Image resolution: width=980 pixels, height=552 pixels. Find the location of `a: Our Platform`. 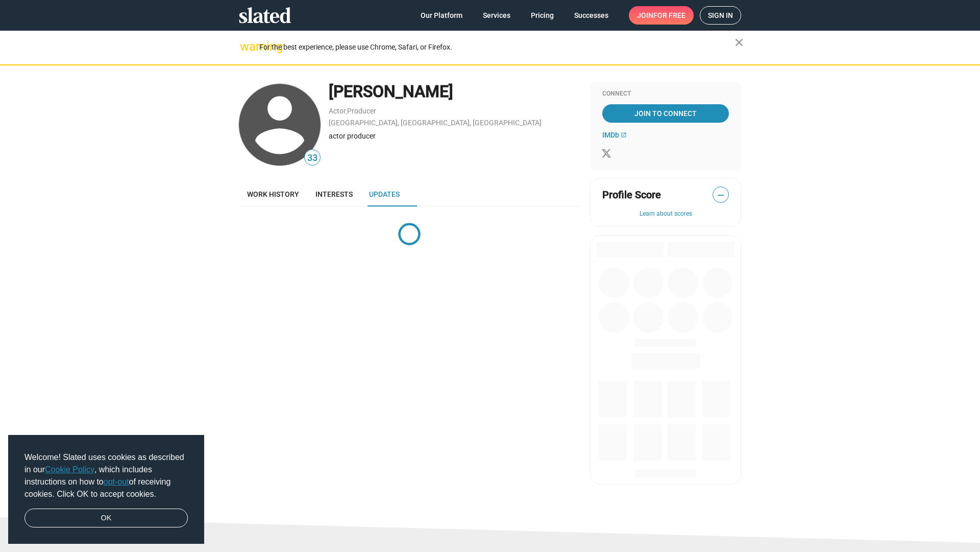

a: Our Platform is located at coordinates (441, 15).